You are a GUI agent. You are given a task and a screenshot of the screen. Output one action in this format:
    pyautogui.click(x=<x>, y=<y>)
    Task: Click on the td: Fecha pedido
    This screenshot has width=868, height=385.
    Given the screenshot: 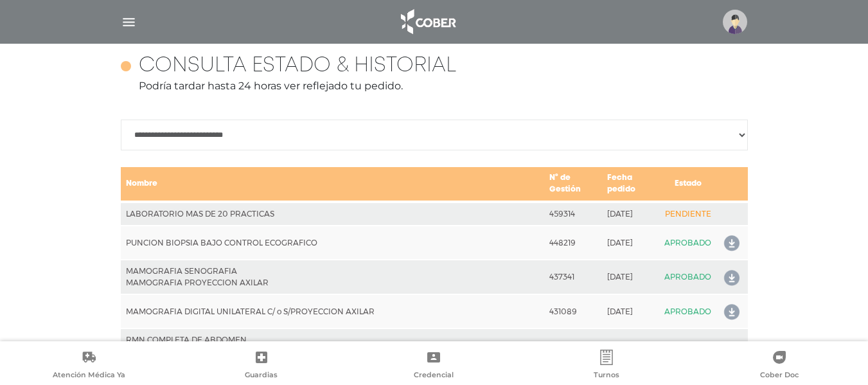 What is the action you would take?
    pyautogui.click(x=630, y=184)
    